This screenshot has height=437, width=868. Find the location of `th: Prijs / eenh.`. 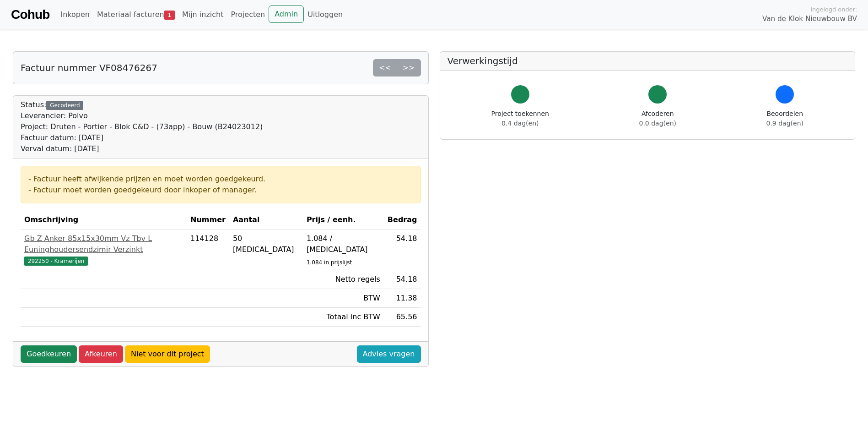

th: Prijs / eenh. is located at coordinates (343, 220).